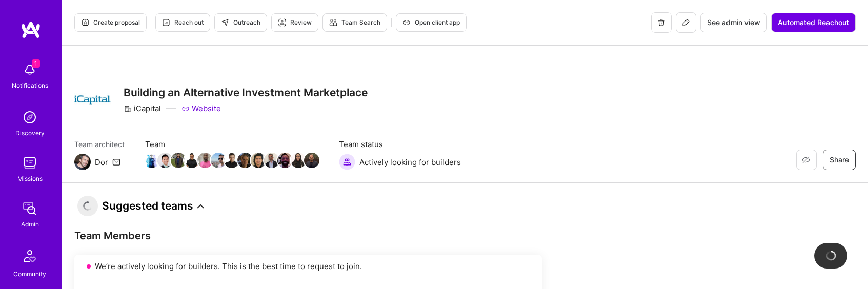 This screenshot has height=289, width=868. I want to click on div: Team Members, so click(308, 236).